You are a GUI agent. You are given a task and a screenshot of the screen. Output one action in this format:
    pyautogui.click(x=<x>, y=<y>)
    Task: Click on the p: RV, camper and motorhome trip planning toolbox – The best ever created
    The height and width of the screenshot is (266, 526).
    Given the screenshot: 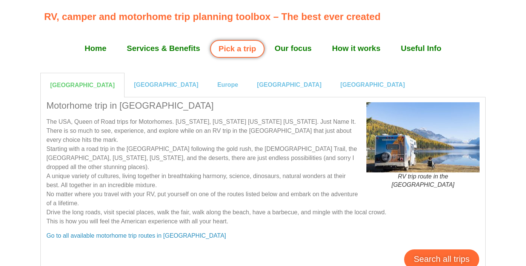 What is the action you would take?
    pyautogui.click(x=265, y=17)
    